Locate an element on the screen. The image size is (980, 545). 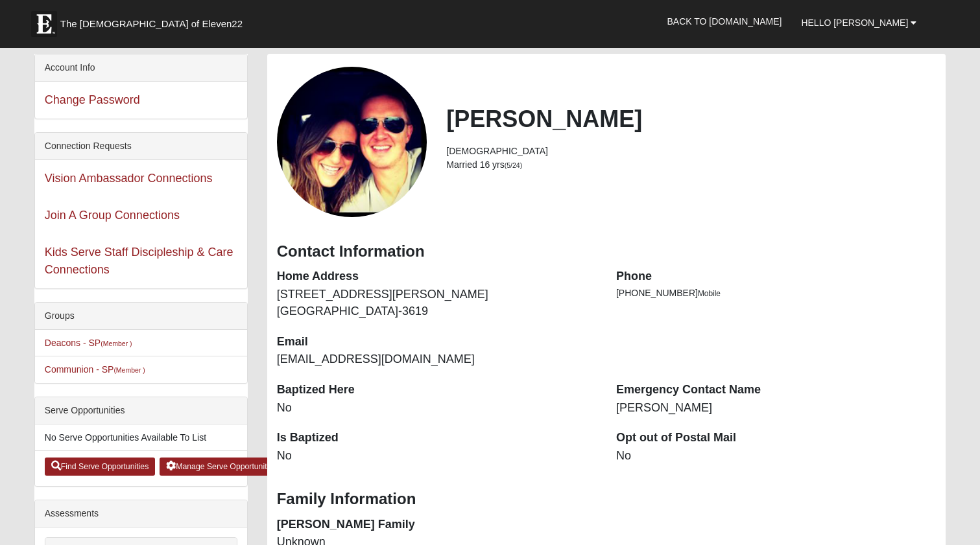
a: Deacons - SP(Member ) is located at coordinates (88, 342).